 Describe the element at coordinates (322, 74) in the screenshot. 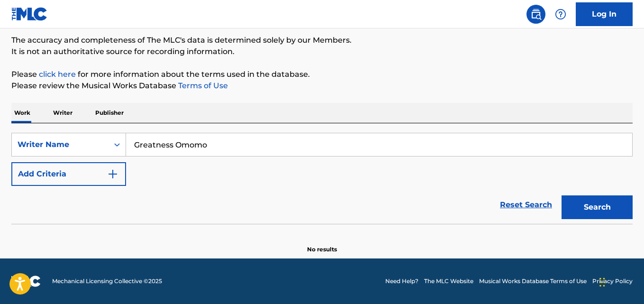

I see `p: Please for more information about the terms used in the database.` at that location.